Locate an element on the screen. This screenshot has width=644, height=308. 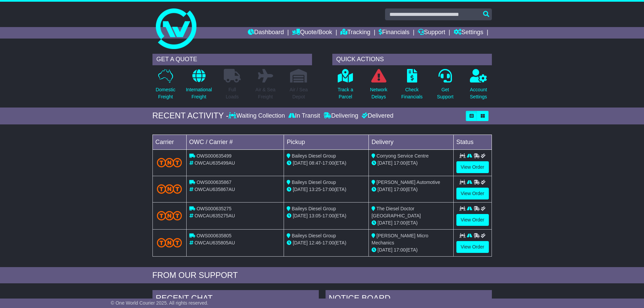
span: OWS000635275 is located at coordinates (214, 209).